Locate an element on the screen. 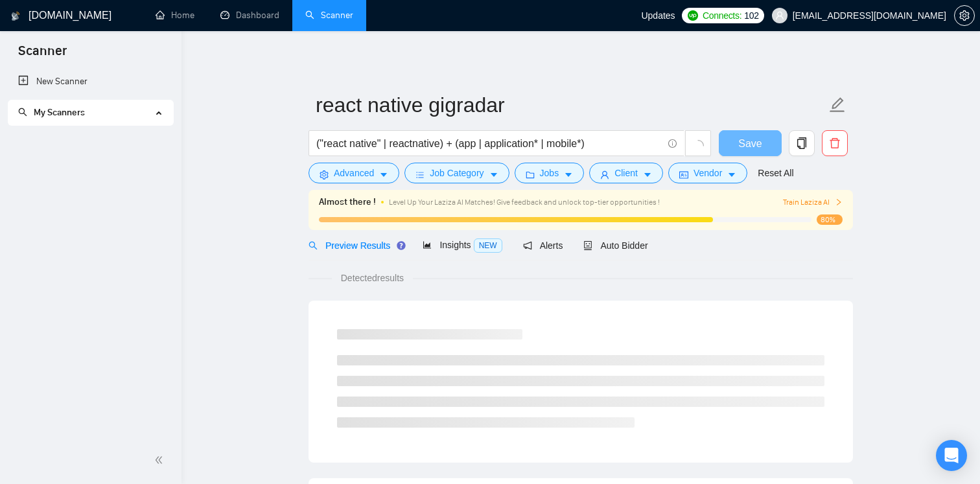 This screenshot has width=980, height=484. span: Connects: is located at coordinates (723, 16).